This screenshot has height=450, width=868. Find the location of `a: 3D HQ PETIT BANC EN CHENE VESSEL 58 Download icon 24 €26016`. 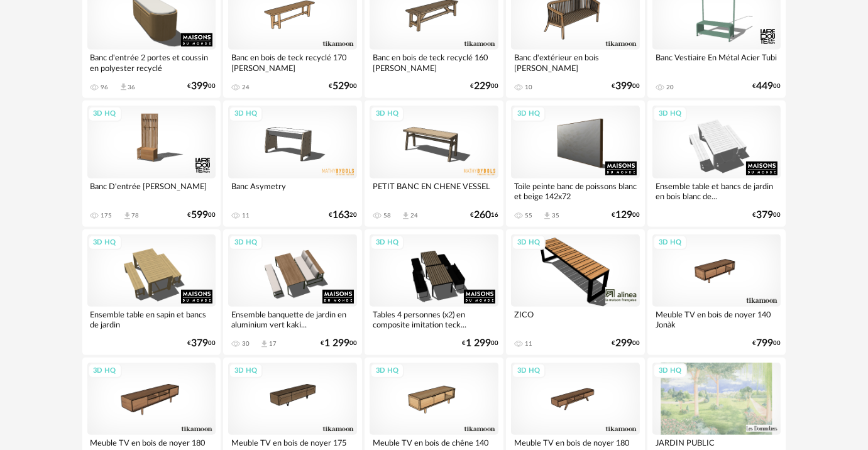

a: 3D HQ PETIT BANC EN CHENE VESSEL 58 Download icon 24 €26016 is located at coordinates (434, 163).